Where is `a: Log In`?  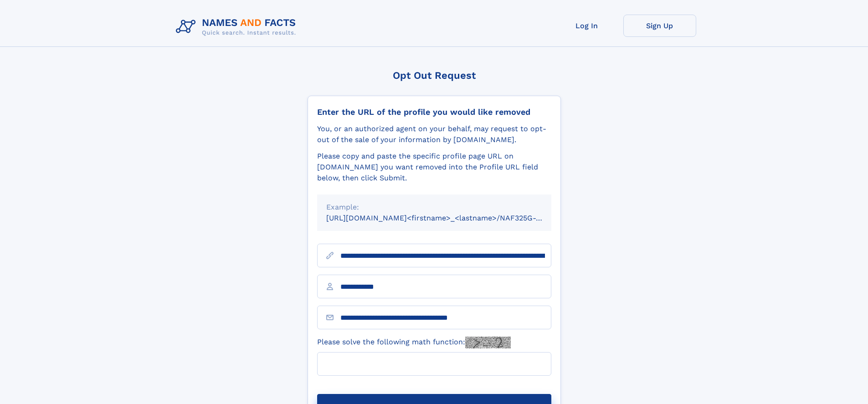 a: Log In is located at coordinates (587, 26).